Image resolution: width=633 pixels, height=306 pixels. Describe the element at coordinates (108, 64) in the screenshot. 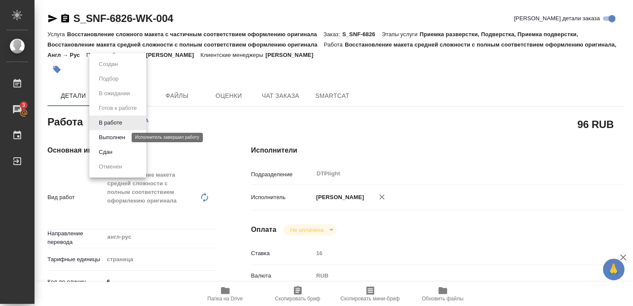

I see `button: Создан` at that location.